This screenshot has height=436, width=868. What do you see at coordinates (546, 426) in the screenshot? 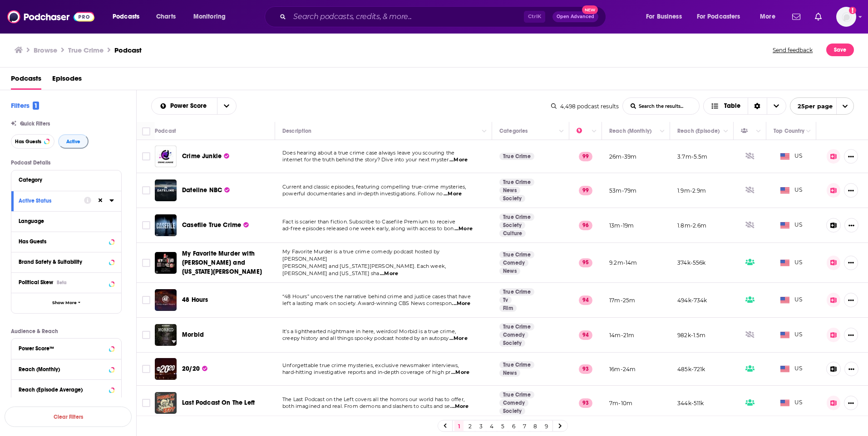
I see `a: 9` at bounding box center [546, 426].